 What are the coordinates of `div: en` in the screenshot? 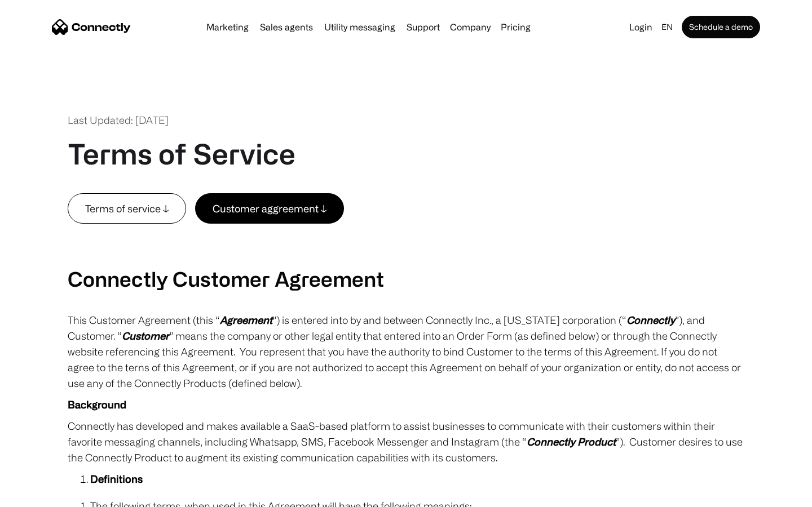 It's located at (667, 27).